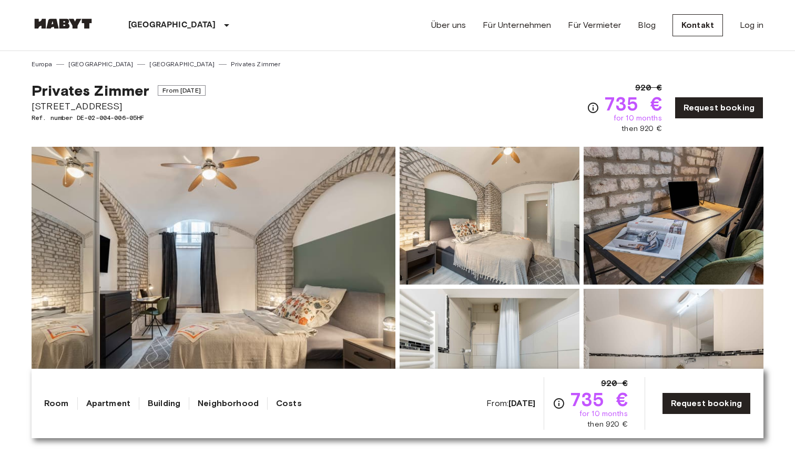 The width and height of the screenshot is (795, 455). What do you see at coordinates (90, 90) in the screenshot?
I see `span: Privates Zimmer` at bounding box center [90, 90].